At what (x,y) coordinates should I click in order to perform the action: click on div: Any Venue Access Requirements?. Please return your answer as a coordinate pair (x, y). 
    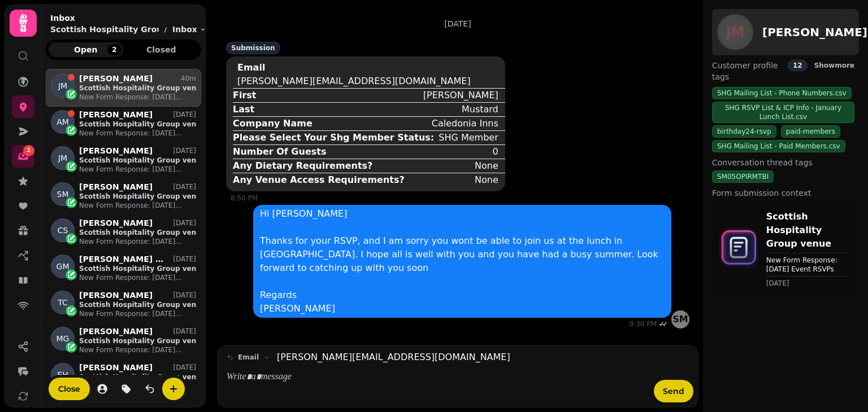
    Looking at the image, I should click on (319, 180).